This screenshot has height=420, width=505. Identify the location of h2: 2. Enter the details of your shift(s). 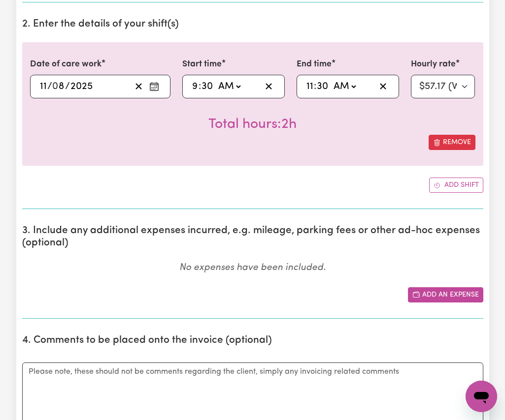
(252, 24).